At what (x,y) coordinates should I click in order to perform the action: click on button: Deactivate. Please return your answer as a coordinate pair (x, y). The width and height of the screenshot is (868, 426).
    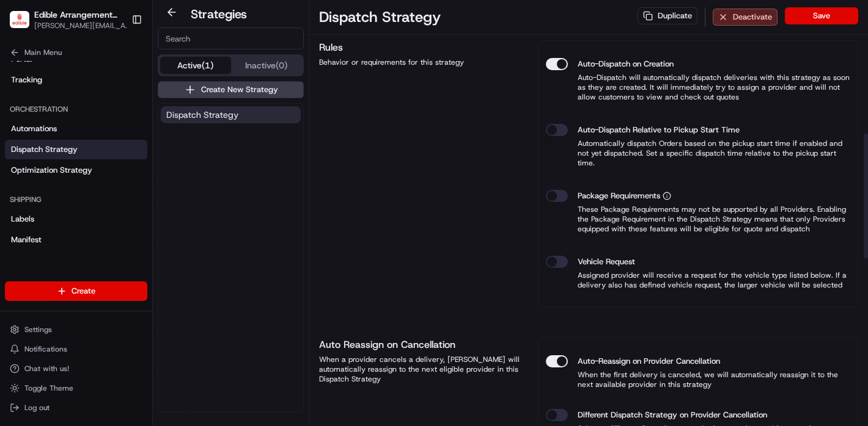
    Looking at the image, I should click on (745, 17).